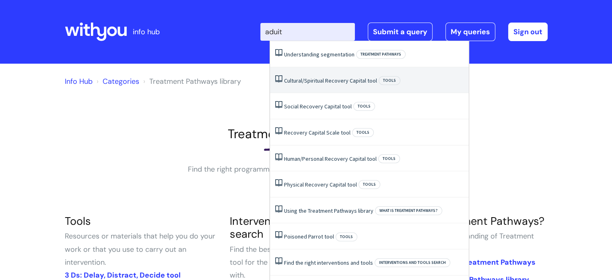 The width and height of the screenshot is (612, 280). I want to click on a: Cultural/Spiritual Recovery Capital tool, so click(330, 80).